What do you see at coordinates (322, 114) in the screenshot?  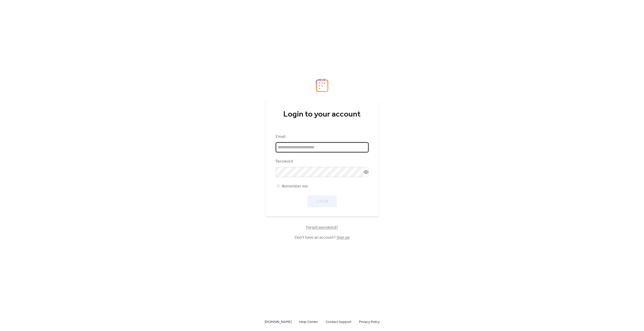 I see `div: Login to your account` at bounding box center [322, 114].